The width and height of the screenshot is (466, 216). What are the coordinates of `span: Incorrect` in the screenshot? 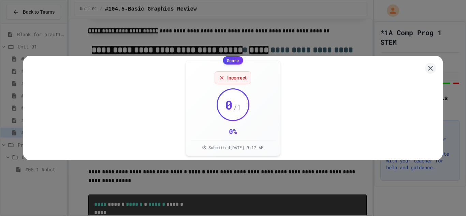 It's located at (237, 78).